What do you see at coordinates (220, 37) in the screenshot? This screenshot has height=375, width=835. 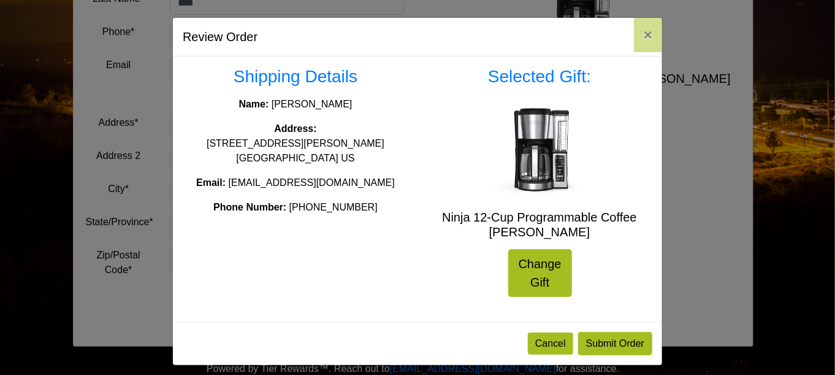 I see `h5: Review Order` at bounding box center [220, 37].